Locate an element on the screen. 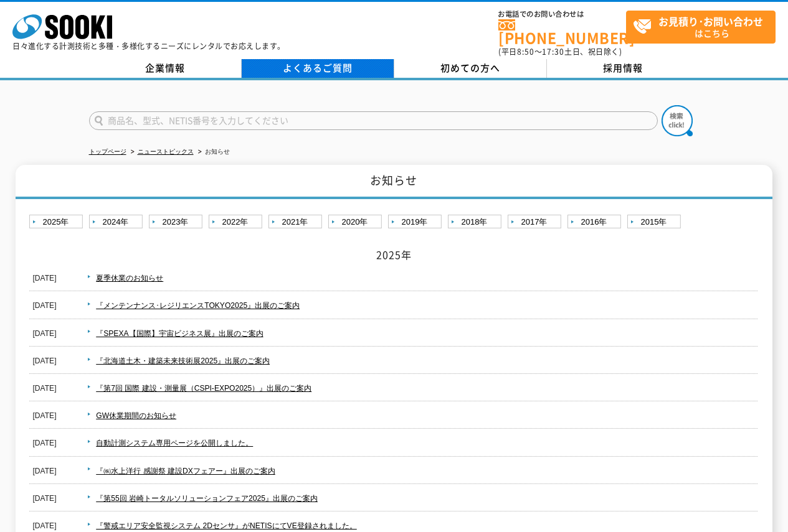 Image resolution: width=788 pixels, height=532 pixels. a: よくあるご質問 is located at coordinates (318, 68).